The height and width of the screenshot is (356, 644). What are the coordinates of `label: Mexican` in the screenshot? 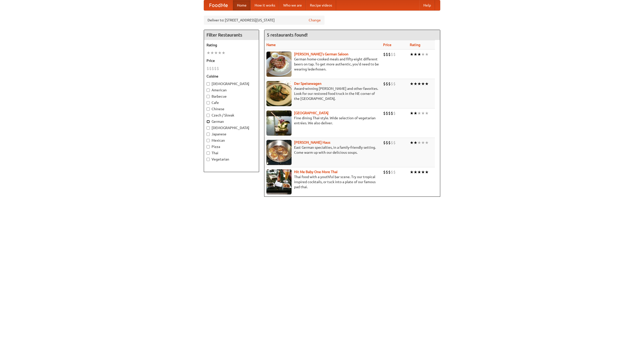 It's located at (231, 140).